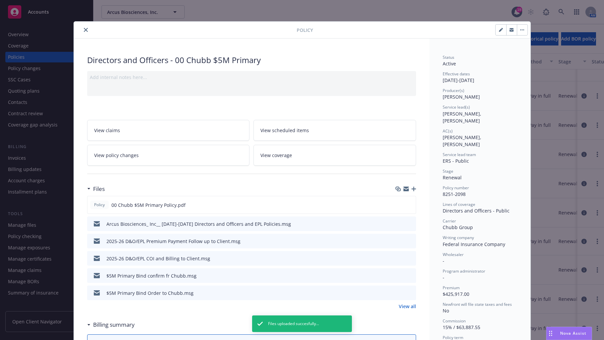  I want to click on div: Drag to move, so click(550, 334).